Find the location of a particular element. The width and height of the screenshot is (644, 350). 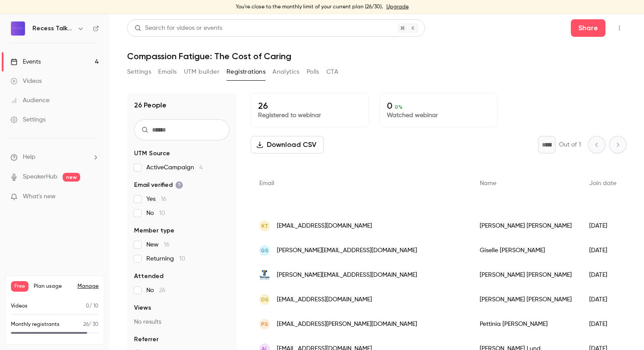

div: Events is located at coordinates (25, 62).